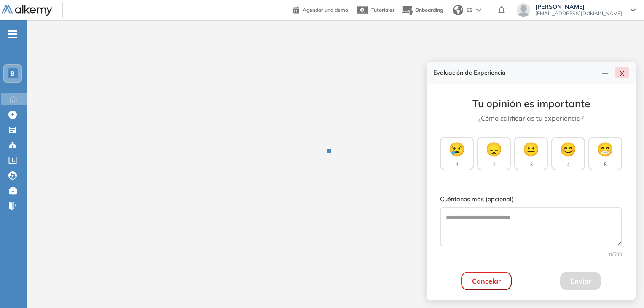  I want to click on span: Onboarding, so click(429, 9).